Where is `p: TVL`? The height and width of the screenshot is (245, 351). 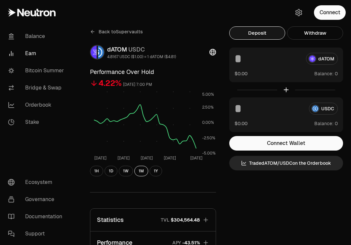
p: TVL is located at coordinates (165, 220).